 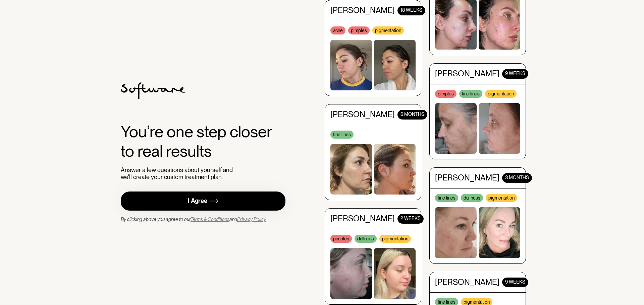 What do you see at coordinates (203, 141) in the screenshot?
I see `div: You’re one step closer to real results` at bounding box center [203, 141].